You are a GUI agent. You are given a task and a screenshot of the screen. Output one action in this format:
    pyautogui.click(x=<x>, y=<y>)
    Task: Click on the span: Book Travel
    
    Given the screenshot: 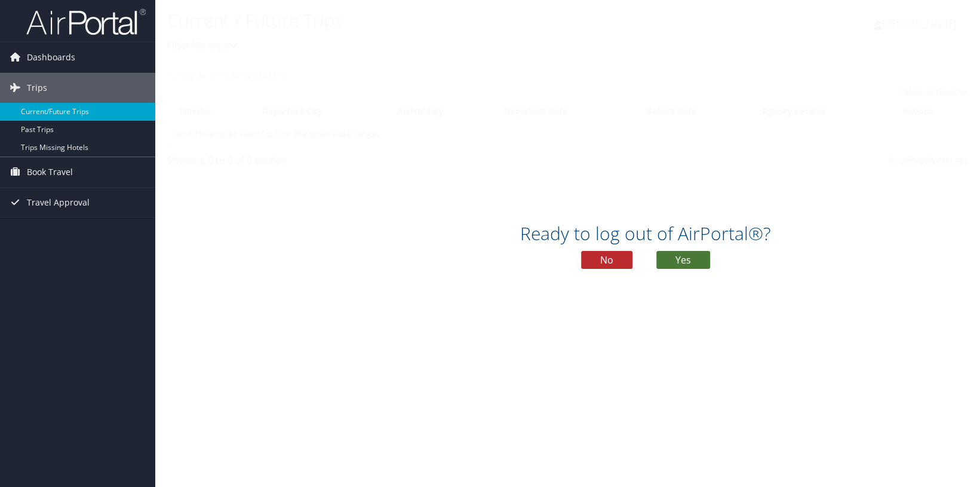 What is the action you would take?
    pyautogui.click(x=50, y=172)
    